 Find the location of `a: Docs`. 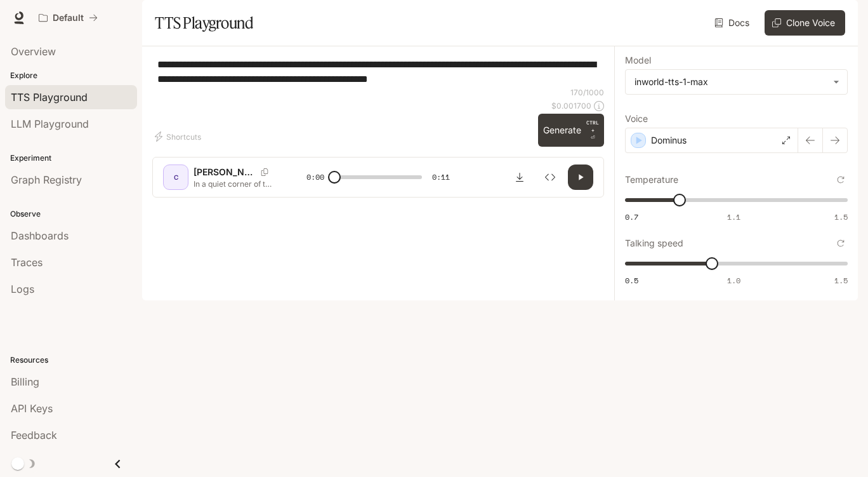

a: Docs is located at coordinates (733, 23).